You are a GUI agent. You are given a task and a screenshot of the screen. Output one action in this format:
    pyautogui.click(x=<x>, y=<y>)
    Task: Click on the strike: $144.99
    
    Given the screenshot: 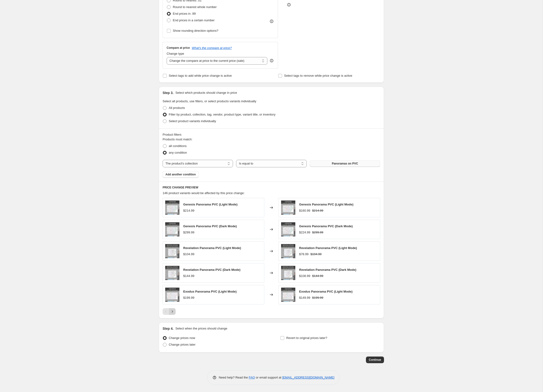 What is the action you would take?
    pyautogui.click(x=318, y=276)
    